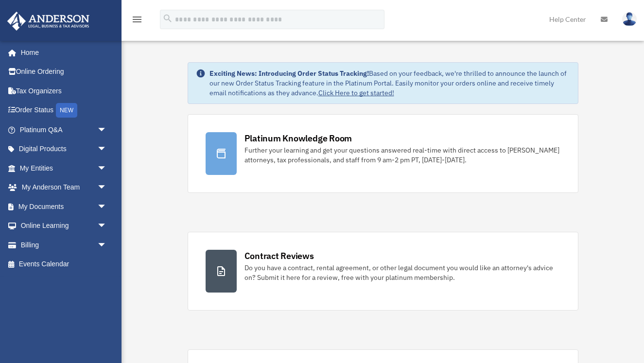  What do you see at coordinates (64, 130) in the screenshot?
I see `a: Platinum Q&Aarrow_drop_down` at bounding box center [64, 130].